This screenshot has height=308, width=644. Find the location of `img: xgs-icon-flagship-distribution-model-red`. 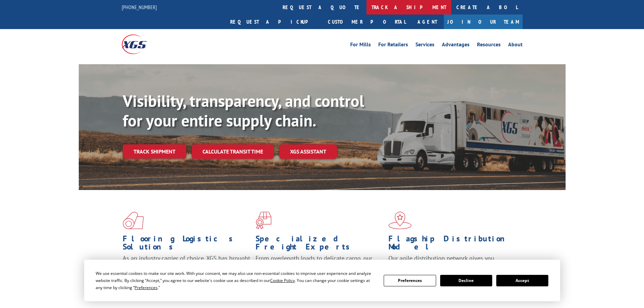

img: xgs-icon-flagship-distribution-model-red is located at coordinates (400, 220).